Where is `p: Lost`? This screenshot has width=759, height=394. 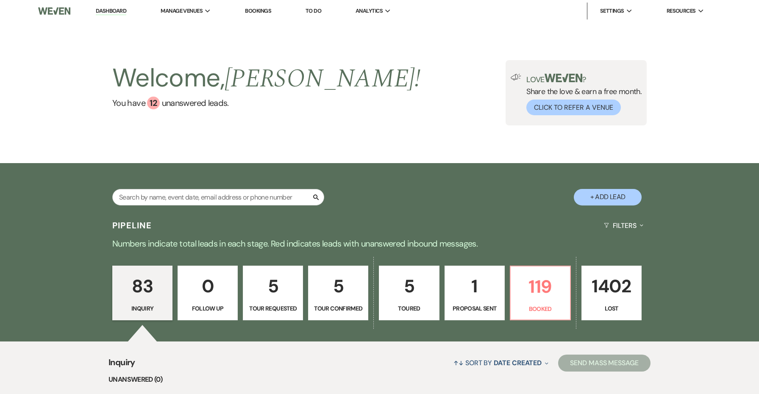 p: Lost is located at coordinates (611, 308).